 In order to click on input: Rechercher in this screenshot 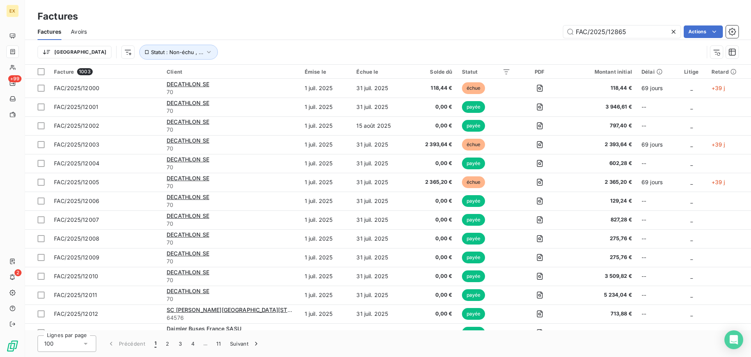, I will do `click(622, 32)`.